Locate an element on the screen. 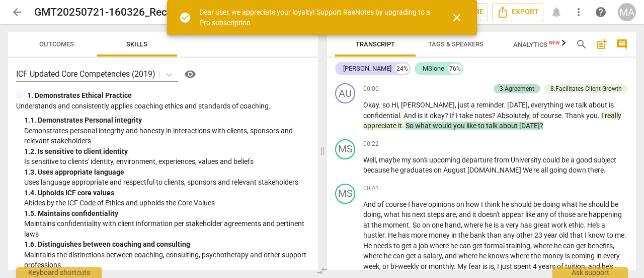  span: My is located at coordinates (463, 266).